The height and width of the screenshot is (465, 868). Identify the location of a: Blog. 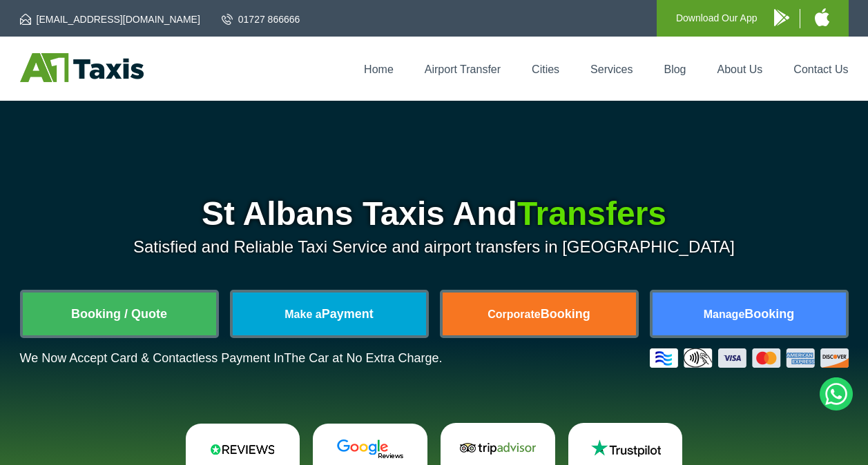
(675, 69).